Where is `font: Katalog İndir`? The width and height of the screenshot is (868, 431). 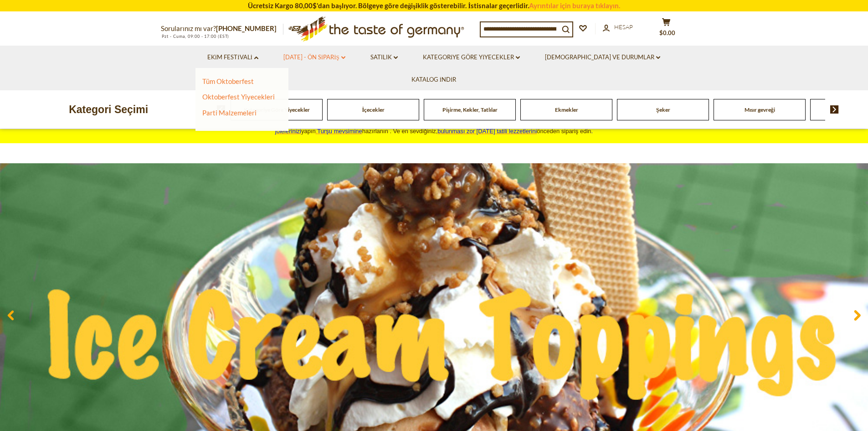
font: Katalog İndir is located at coordinates (434, 79).